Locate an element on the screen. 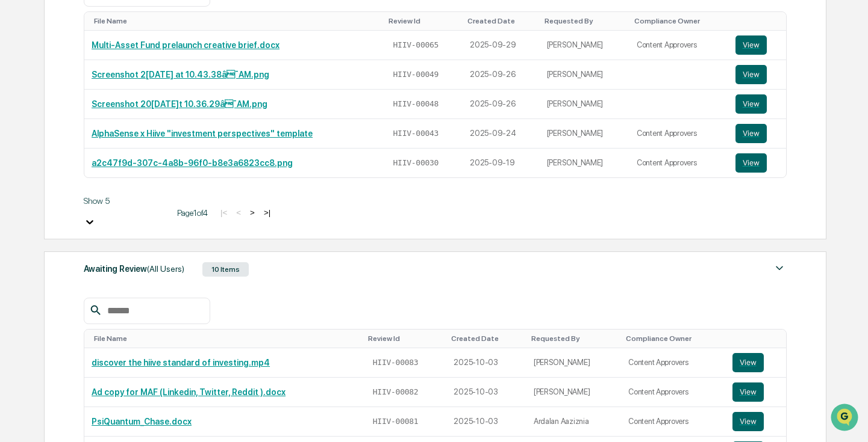  span: HIIV-00065 is located at coordinates (417, 46).